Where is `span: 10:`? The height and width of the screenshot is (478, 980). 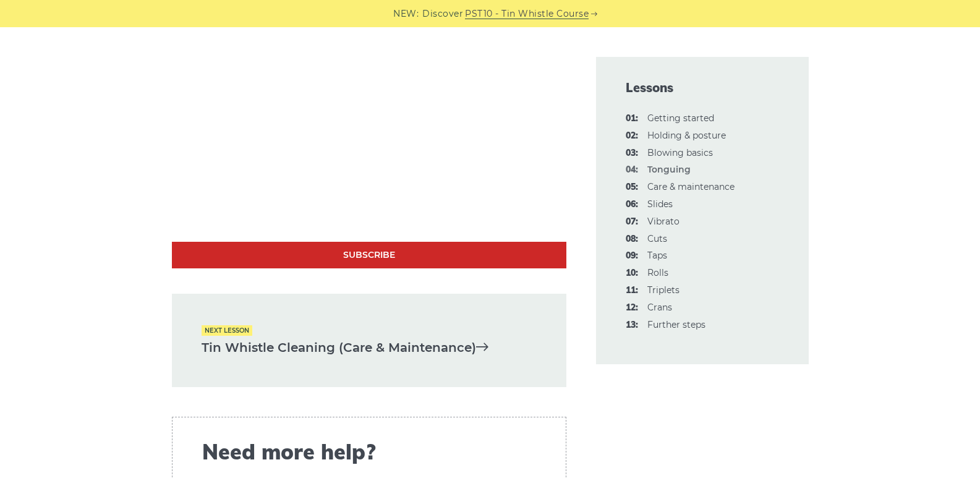 span: 10: is located at coordinates (632, 274).